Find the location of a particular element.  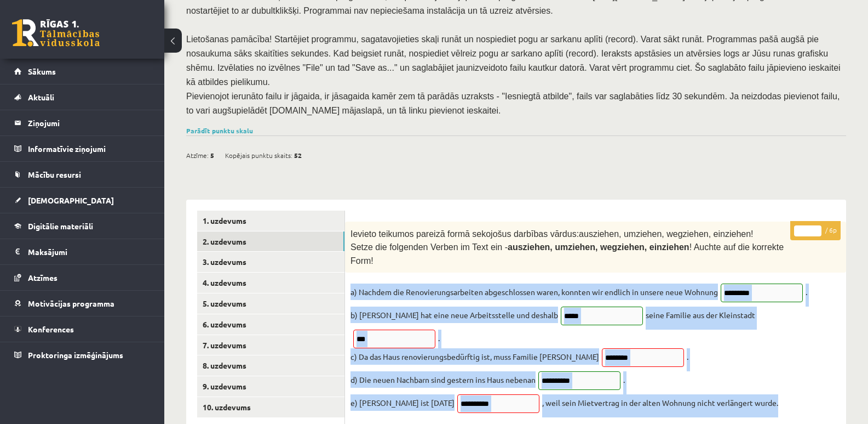

a: 2. uzdevums is located at coordinates (271, 241).